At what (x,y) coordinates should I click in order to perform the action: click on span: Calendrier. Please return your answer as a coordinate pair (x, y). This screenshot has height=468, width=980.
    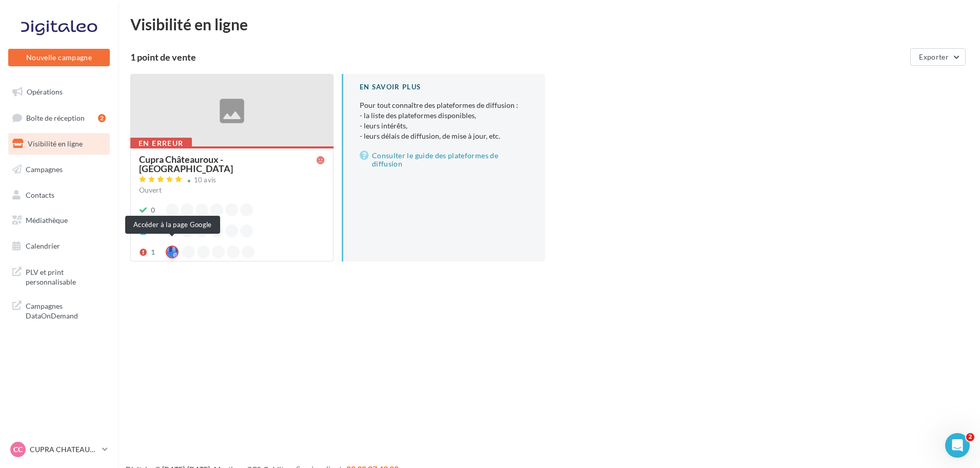
    Looking at the image, I should click on (42, 245).